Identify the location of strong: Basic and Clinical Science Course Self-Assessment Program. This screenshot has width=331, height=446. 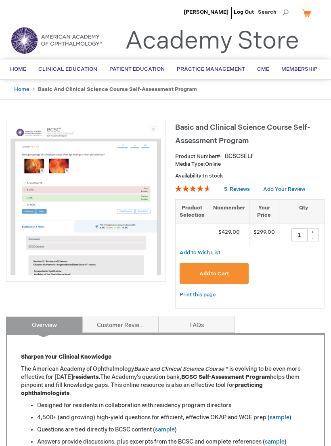
(118, 89).